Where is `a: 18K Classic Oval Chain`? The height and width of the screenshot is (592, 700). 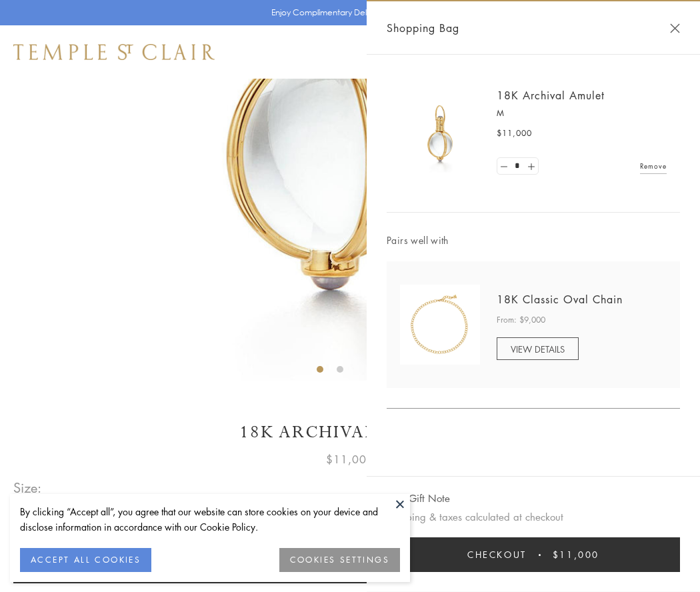
a: 18K Classic Oval Chain is located at coordinates (559, 299).